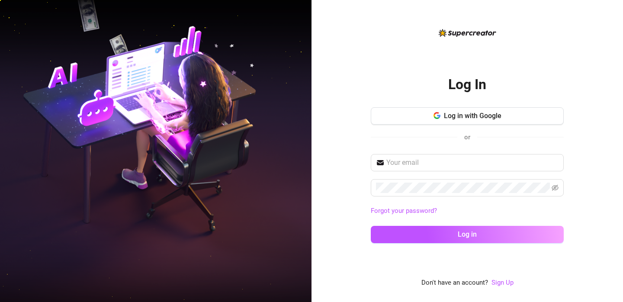 This screenshot has height=302, width=623. What do you see at coordinates (467, 84) in the screenshot?
I see `h2: Log In` at bounding box center [467, 84].